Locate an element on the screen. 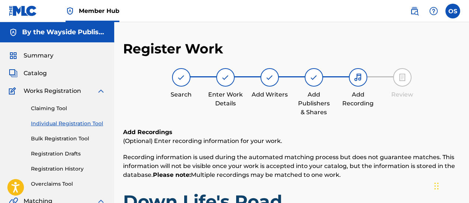 The image size is (469, 203). h6: Add Recordings is located at coordinates (292, 132).